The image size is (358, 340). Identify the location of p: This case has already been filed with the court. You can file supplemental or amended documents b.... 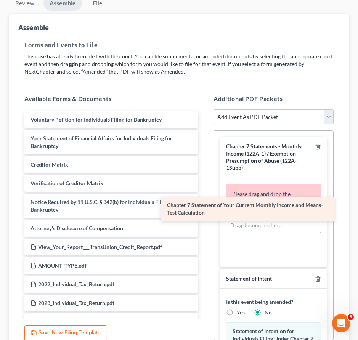
(179, 64).